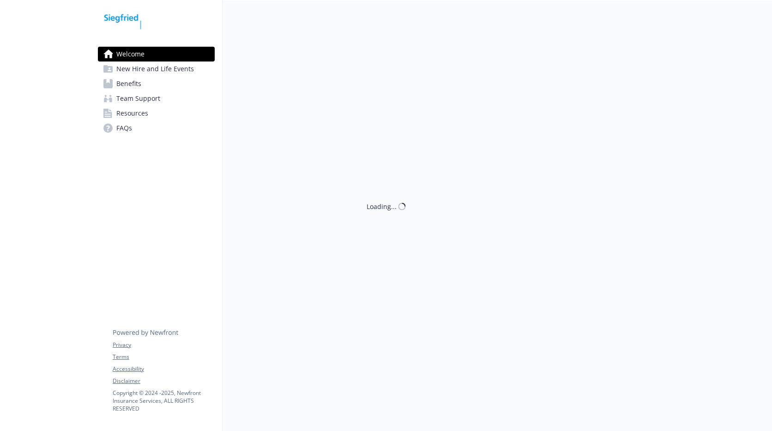  Describe the element at coordinates (156, 98) in the screenshot. I see `a: Team Support` at that location.